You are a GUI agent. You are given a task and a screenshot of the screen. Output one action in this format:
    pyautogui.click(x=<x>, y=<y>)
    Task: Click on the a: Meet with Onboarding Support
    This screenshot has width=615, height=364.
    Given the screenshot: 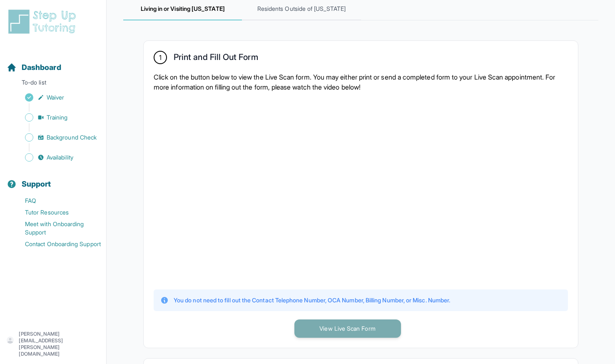 What is the action you would take?
    pyautogui.click(x=56, y=228)
    